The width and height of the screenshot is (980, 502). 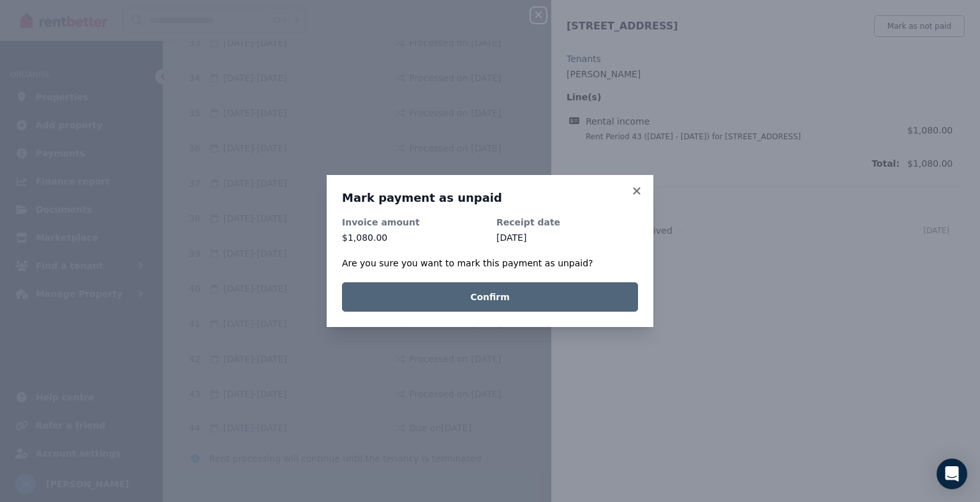 What do you see at coordinates (952, 474) in the screenshot?
I see `div: Open Intercom Messenger` at bounding box center [952, 474].